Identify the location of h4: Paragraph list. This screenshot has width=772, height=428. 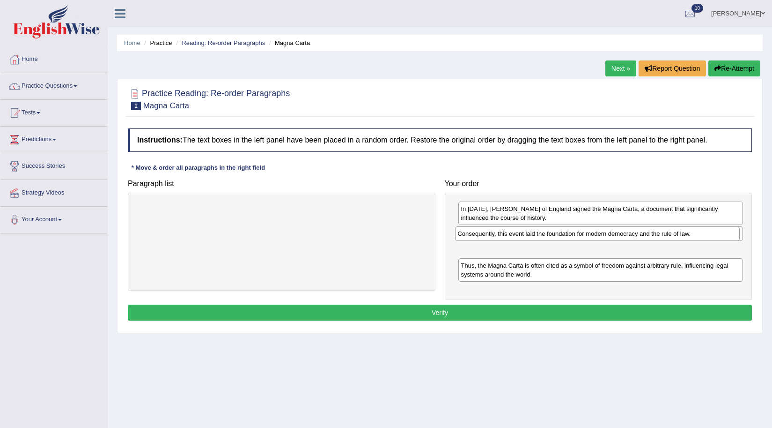
(281, 184).